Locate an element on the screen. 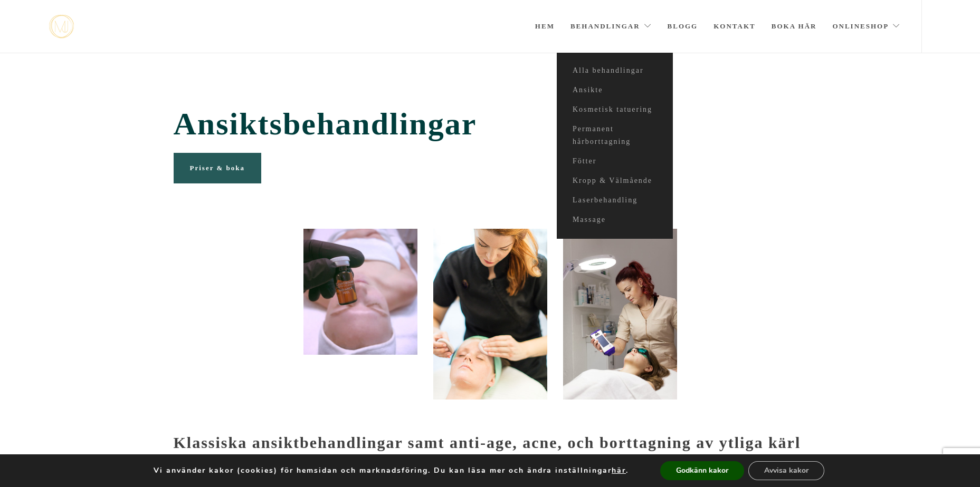  a: Fötter is located at coordinates (615, 162).